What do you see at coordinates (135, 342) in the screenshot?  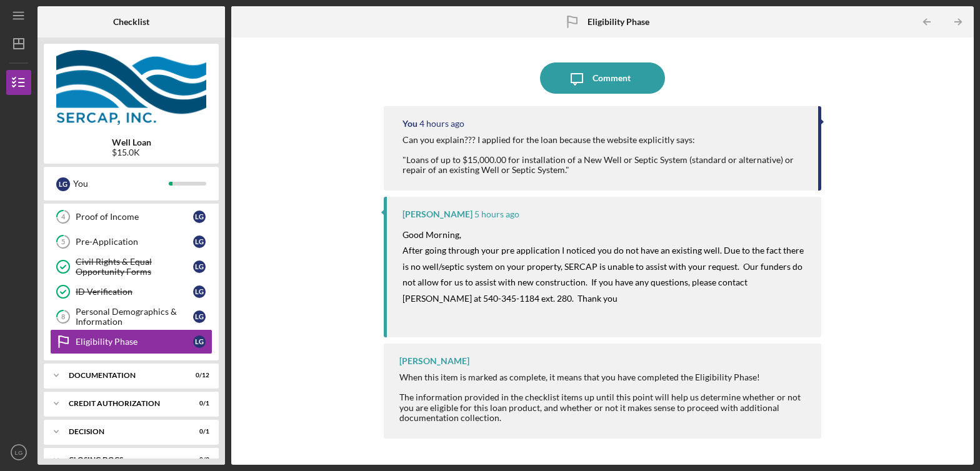 I see `div: Eligibility Phase` at bounding box center [135, 342].